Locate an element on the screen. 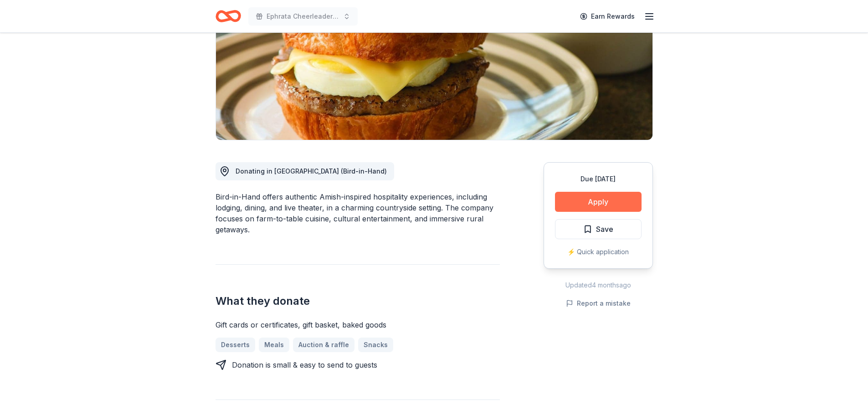 This screenshot has width=868, height=415. a: Snacks is located at coordinates (376, 345).